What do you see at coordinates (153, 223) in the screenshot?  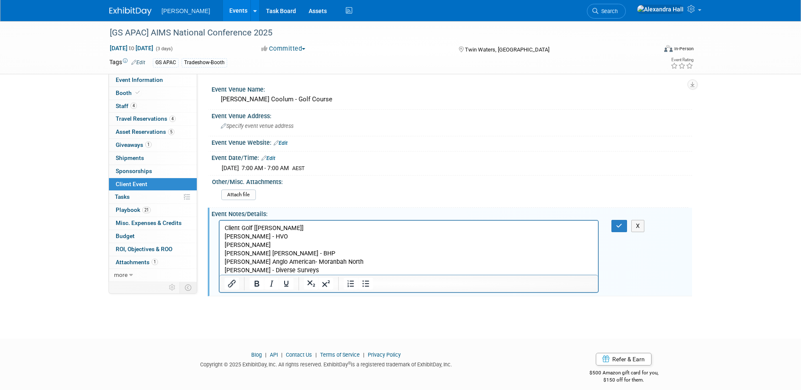 I see `a: Misc. Expenses & Credits` at bounding box center [153, 223].